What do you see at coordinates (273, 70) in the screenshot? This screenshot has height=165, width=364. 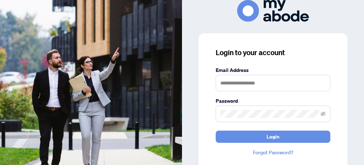 I see `label: Email Address` at bounding box center [273, 70].